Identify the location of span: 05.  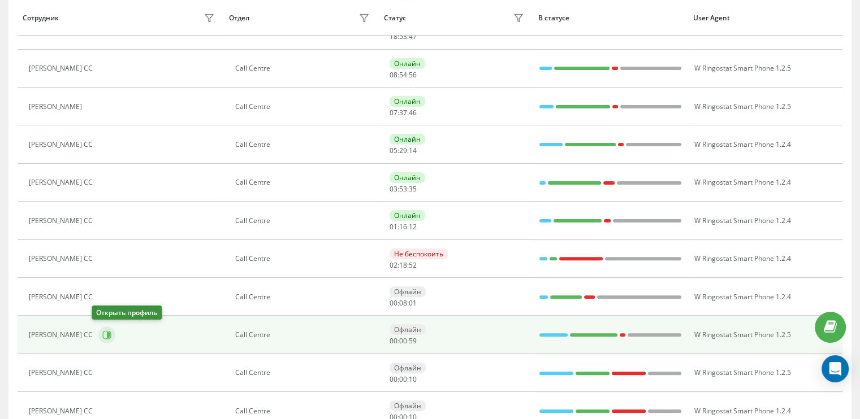
(393, 150).